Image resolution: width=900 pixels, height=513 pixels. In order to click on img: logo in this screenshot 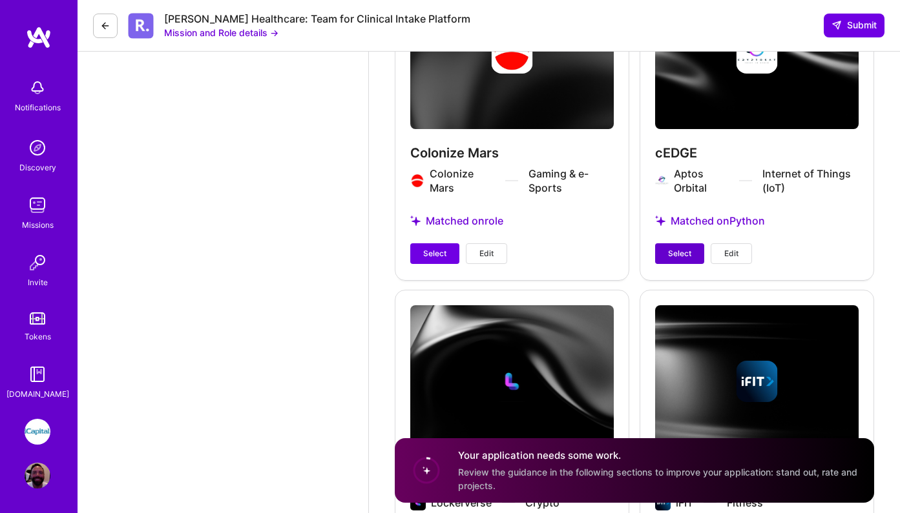, I will do `click(39, 37)`.